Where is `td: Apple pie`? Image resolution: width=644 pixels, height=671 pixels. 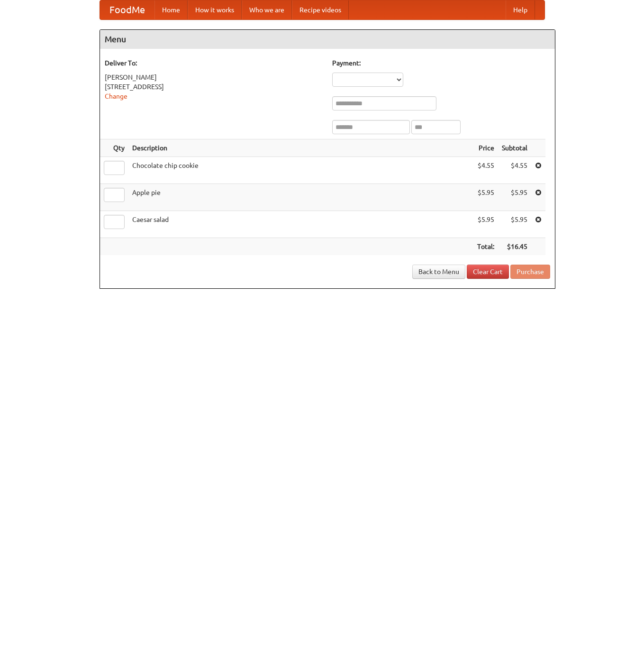 td: Apple pie is located at coordinates (301, 197).